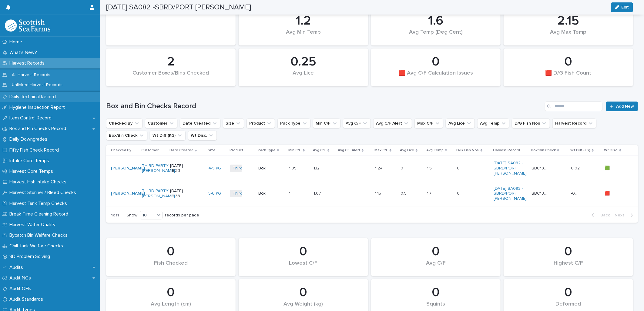 Image resolution: width=644 pixels, height=311 pixels. What do you see at coordinates (459, 167) in the screenshot?
I see `p: 0` at bounding box center [459, 167].